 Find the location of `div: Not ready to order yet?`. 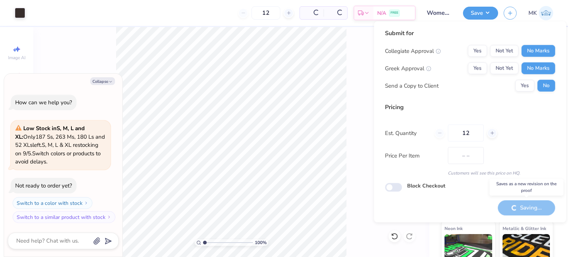

div: Not ready to order yet? is located at coordinates (44, 186).